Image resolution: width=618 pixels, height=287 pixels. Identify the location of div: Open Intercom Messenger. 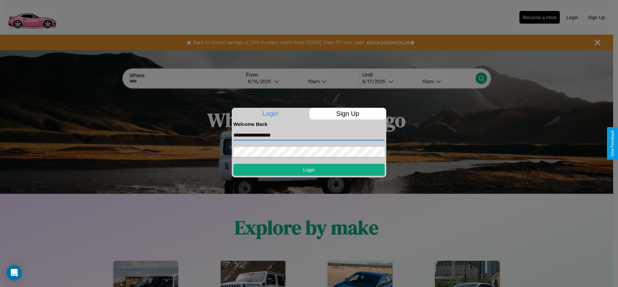
(14, 272).